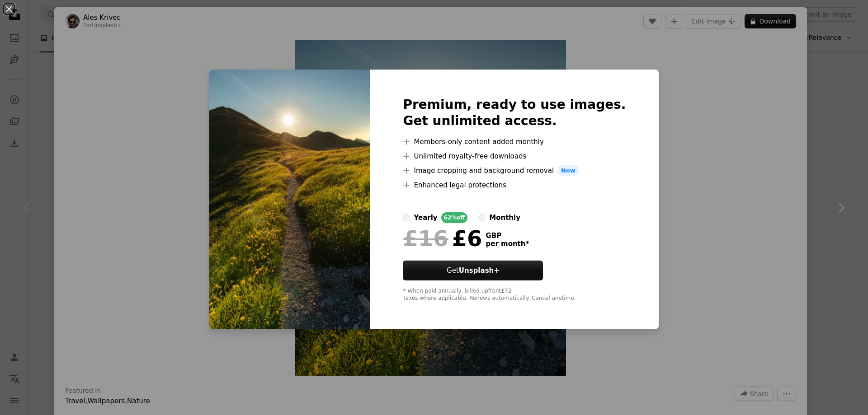 The width and height of the screenshot is (868, 415). What do you see at coordinates (290, 200) in the screenshot?
I see `img: premium_photo-1677347335105-1bd16607a25e` at bounding box center [290, 200].